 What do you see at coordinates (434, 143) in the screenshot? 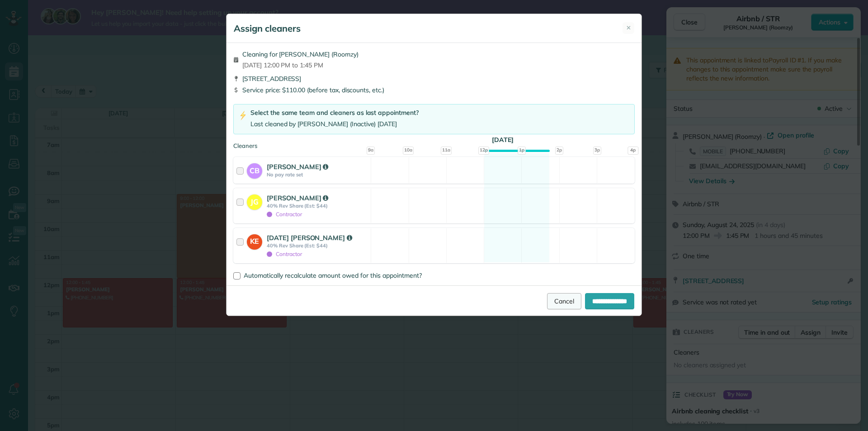
I see `div: Cleaners` at bounding box center [434, 143].